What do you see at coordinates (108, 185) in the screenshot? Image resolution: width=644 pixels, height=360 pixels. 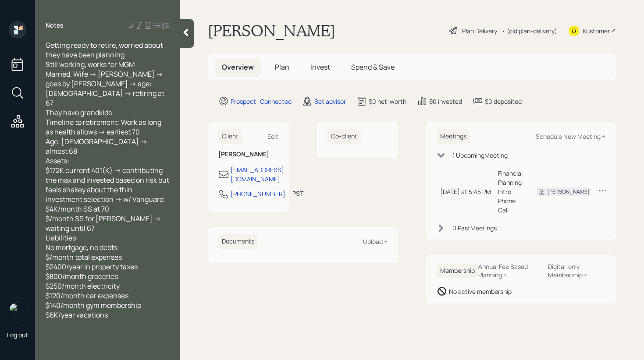 I see `span: $172K current 401(K) -> contributing the max and invested based on risk but feels shakey about th...` at bounding box center [108, 185].